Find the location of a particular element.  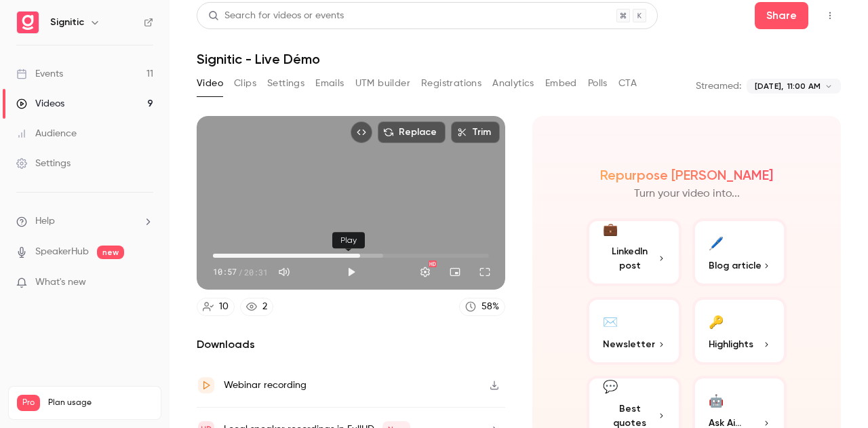

h2: Downloads is located at coordinates (351, 345).